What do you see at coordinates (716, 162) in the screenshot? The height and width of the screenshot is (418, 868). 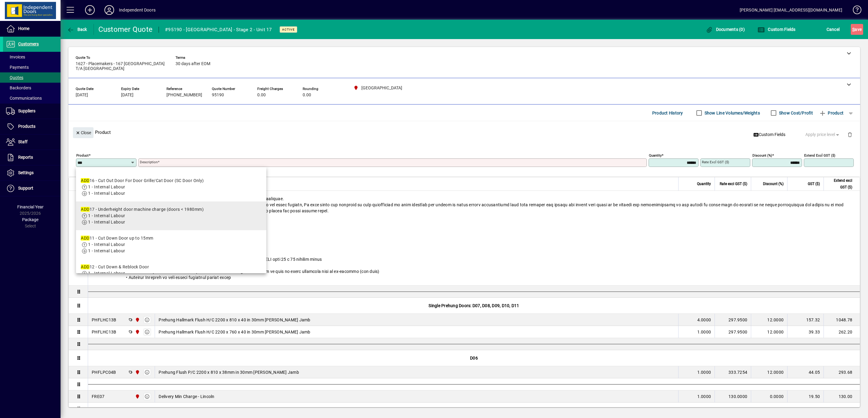 I see `mat-label: Rate excl GST ($)` at bounding box center [716, 162].